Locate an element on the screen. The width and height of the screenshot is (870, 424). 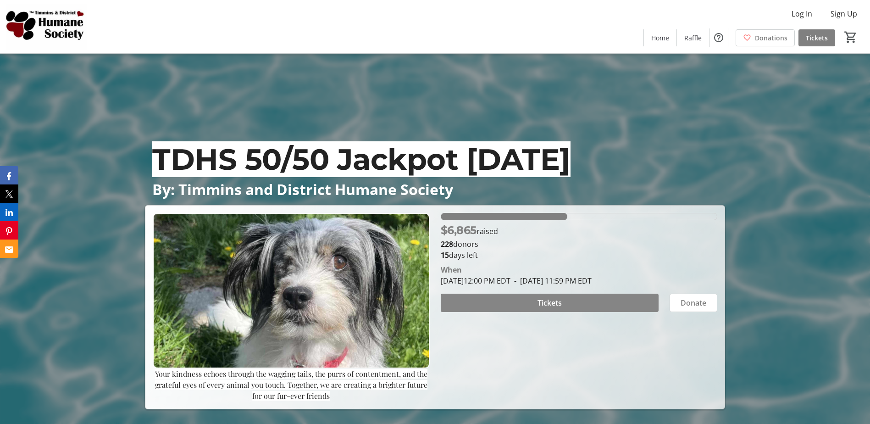
span: 15 is located at coordinates (445, 255).